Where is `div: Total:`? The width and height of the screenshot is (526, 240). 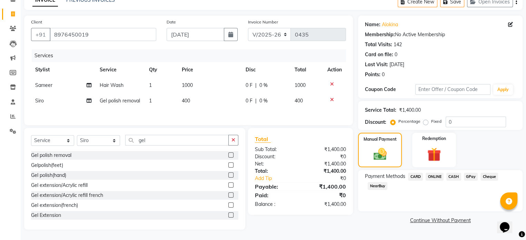
div: Total: is located at coordinates (275, 171).